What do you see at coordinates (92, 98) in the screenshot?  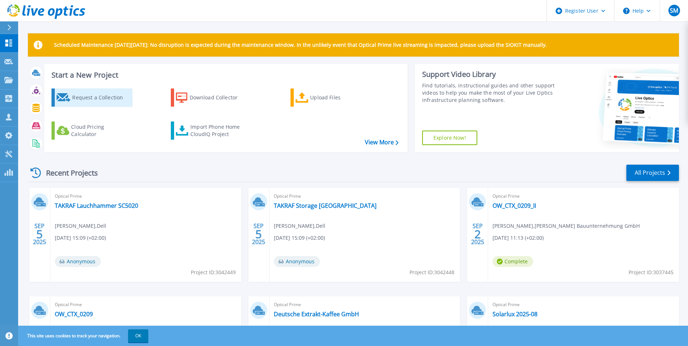 I see `a: Request a Collection` at bounding box center [92, 98].